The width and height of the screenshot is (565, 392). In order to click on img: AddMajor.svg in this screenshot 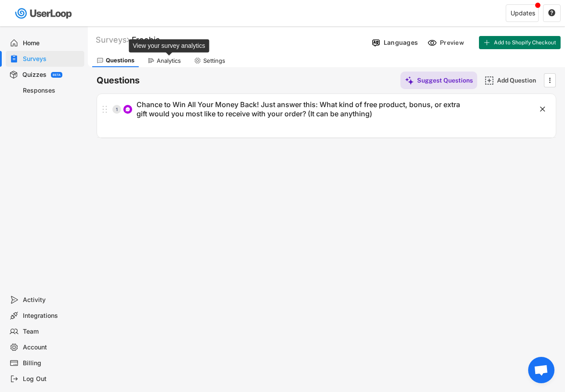, I will do `click(489, 80)`.